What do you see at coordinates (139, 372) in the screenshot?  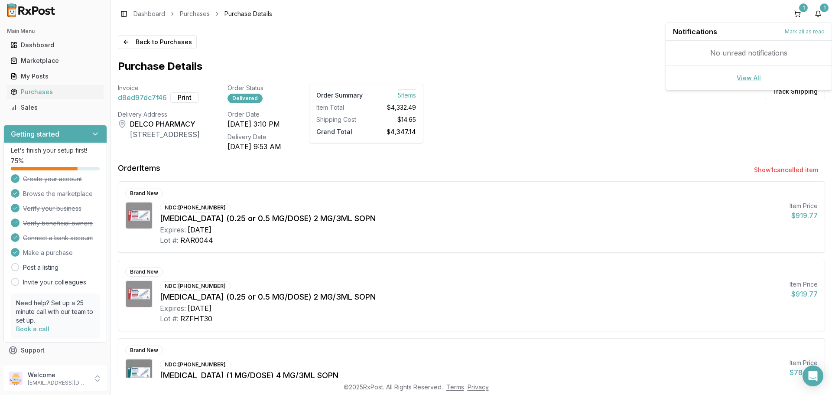 I see `img: Ozempic (1 MG/DOSE) 4 MG/3ML SOPN` at bounding box center [139, 372].